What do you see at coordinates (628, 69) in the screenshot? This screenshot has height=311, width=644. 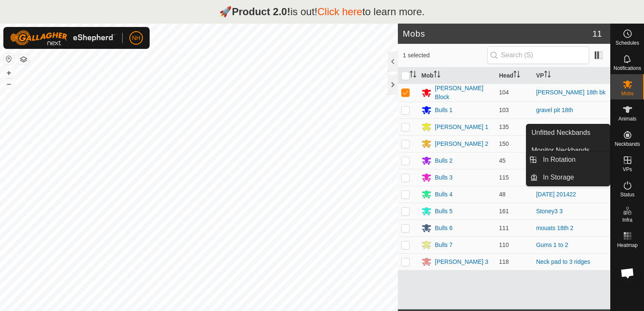 I see `span: Notifications` at bounding box center [628, 69].